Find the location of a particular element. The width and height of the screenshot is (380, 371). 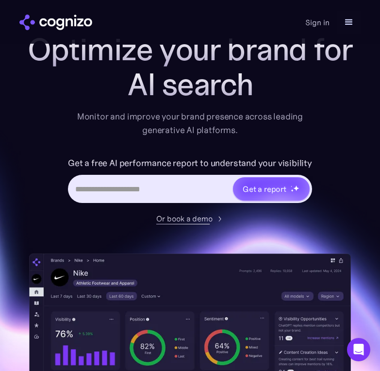

div: Or book a demo is located at coordinates (184, 218).